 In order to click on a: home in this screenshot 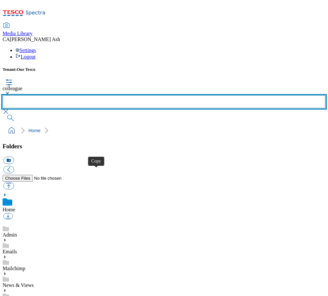, I will do `click(12, 130)`.